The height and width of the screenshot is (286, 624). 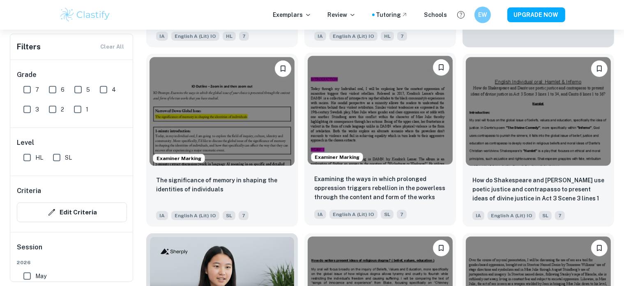 I want to click on span: 5, so click(x=88, y=90).